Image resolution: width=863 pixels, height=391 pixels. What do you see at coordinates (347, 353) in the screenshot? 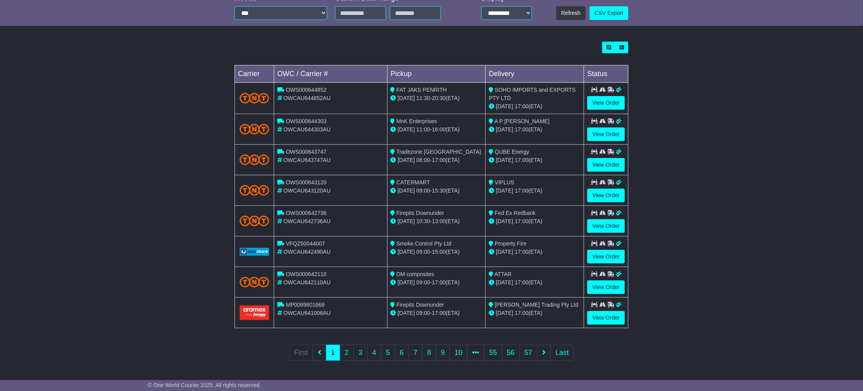
I see `a: 2` at bounding box center [347, 353].